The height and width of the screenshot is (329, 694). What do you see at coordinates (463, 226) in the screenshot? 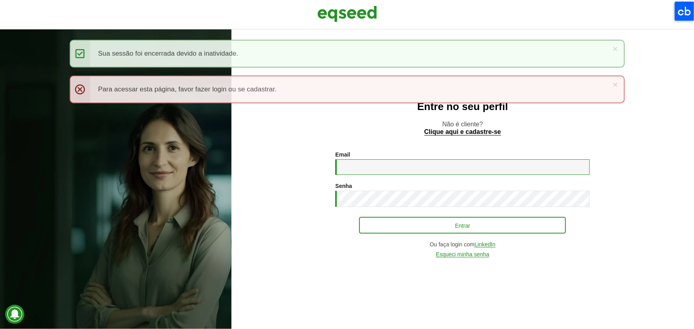
I see `button: Entrar` at bounding box center [463, 226].